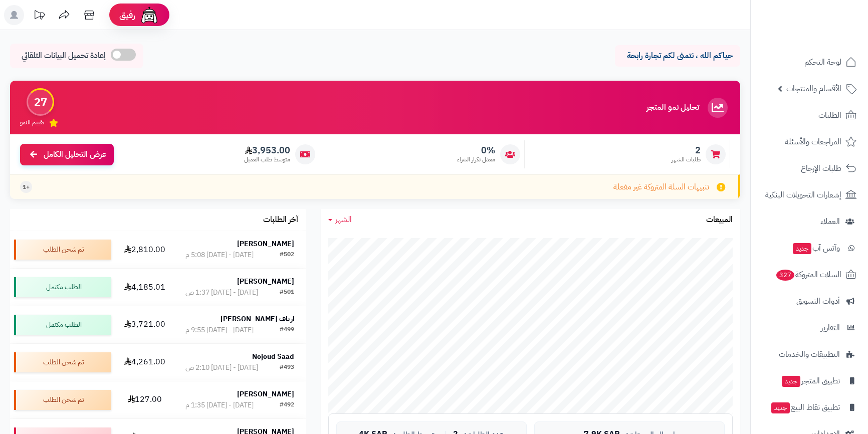 Image resolution: width=868 pixels, height=434 pixels. I want to click on td: 127.00, so click(144, 400).